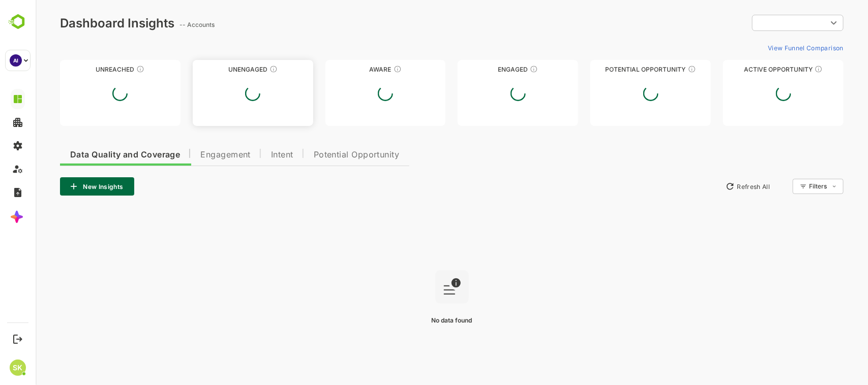 This screenshot has width=868, height=385. I want to click on div: Potential Opportunity, so click(615, 69).